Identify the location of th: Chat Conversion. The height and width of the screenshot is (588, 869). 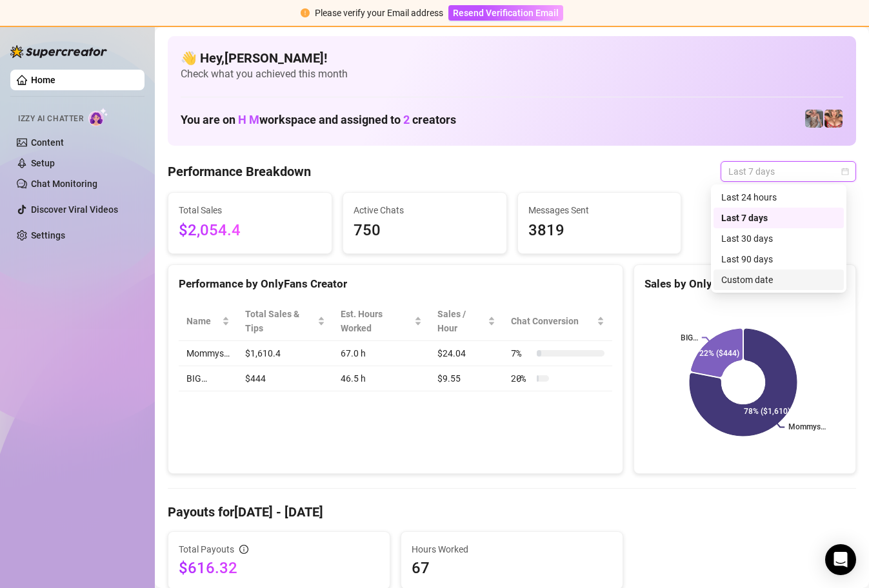
(558, 321).